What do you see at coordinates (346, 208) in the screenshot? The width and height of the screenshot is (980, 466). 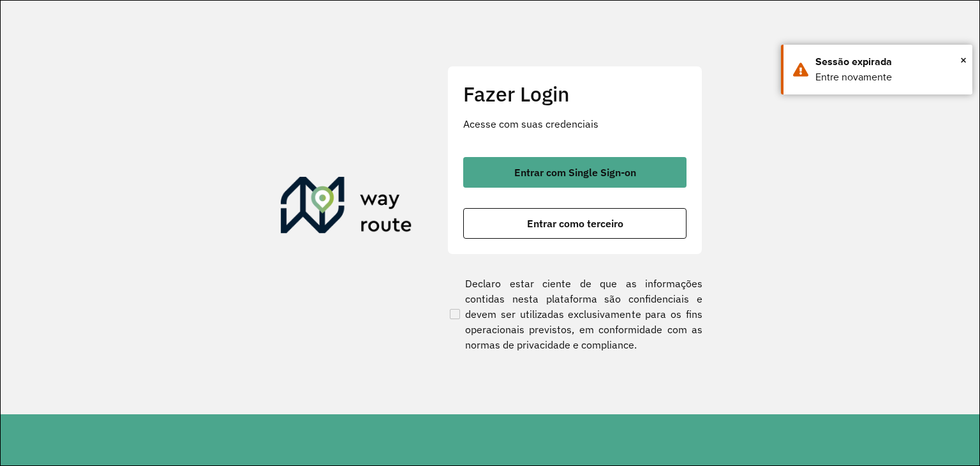 I see `img: Roteirizador AmbevTech` at bounding box center [346, 208].